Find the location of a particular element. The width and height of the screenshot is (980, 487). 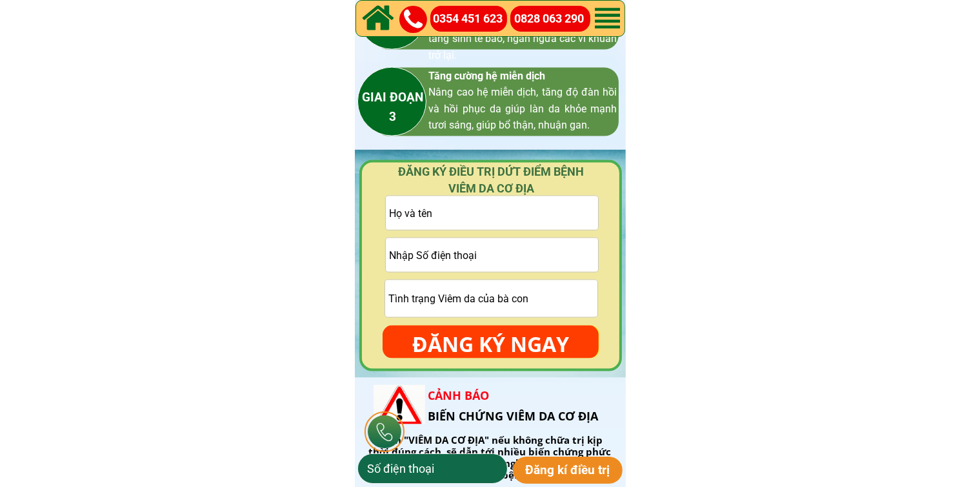

input: Vui lòng nhập ĐÚNG SỐ ĐIỆN THOẠI is located at coordinates (491, 255).